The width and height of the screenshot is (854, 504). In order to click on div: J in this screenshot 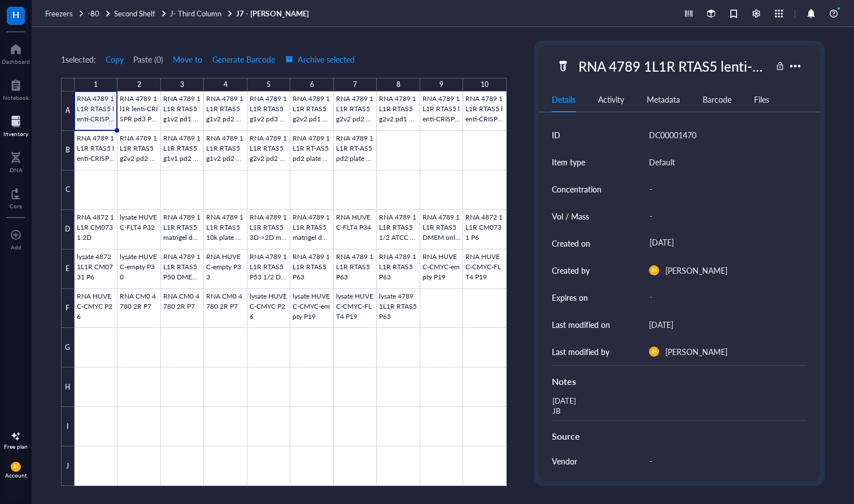, I will do `click(68, 466)`.